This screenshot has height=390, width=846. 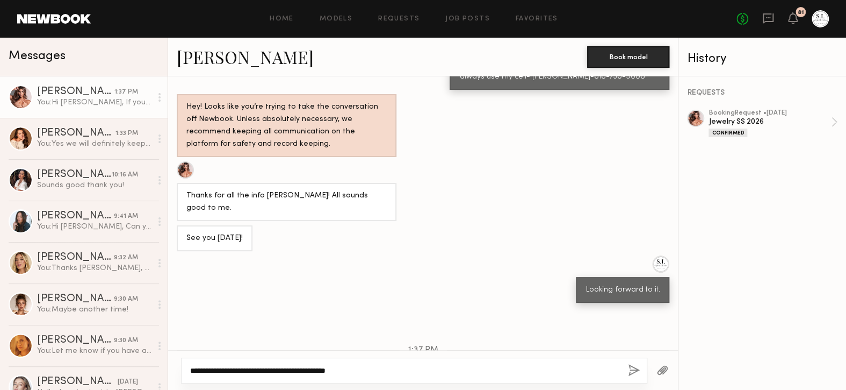 What do you see at coordinates (37, 56) in the screenshot?
I see `span: Messages` at bounding box center [37, 56].